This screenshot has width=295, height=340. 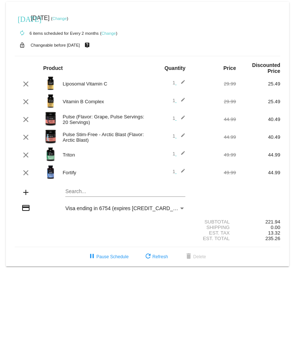 What do you see at coordinates (230, 68) in the screenshot?
I see `strong: Price` at bounding box center [230, 68].